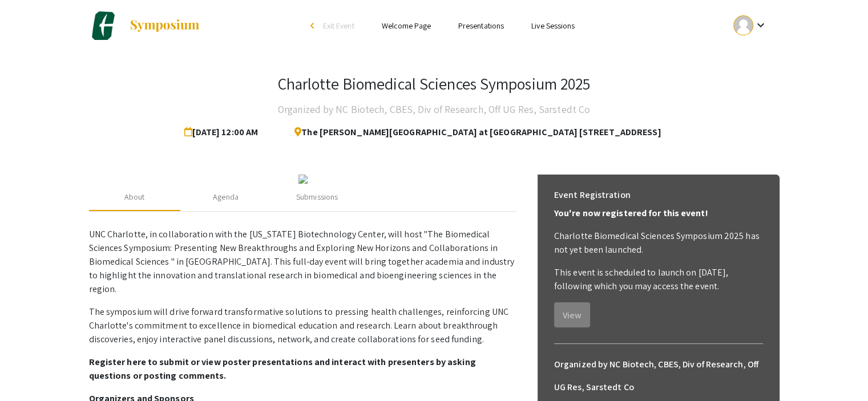  I want to click on h4: Organized by NC Biotech, CBES, Div of Research, Off UG Res, Sarstedt Co, so click(434, 110).